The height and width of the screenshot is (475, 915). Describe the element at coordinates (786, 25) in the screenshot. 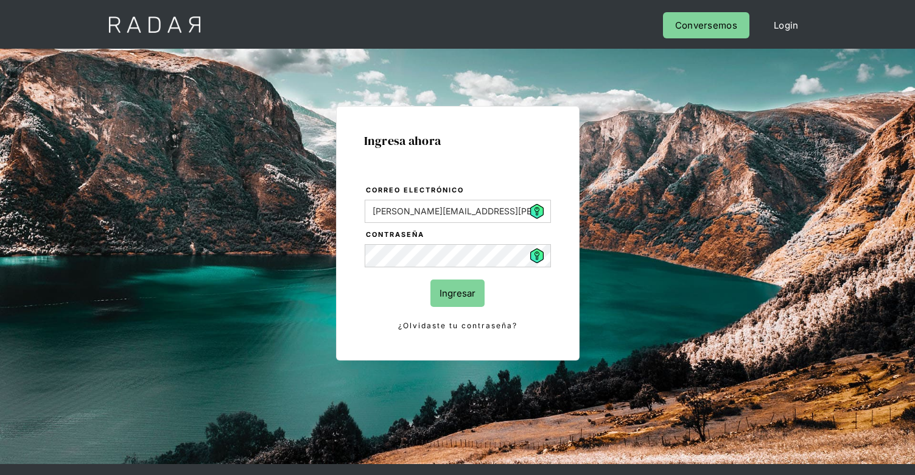

I see `a: Login` at that location.